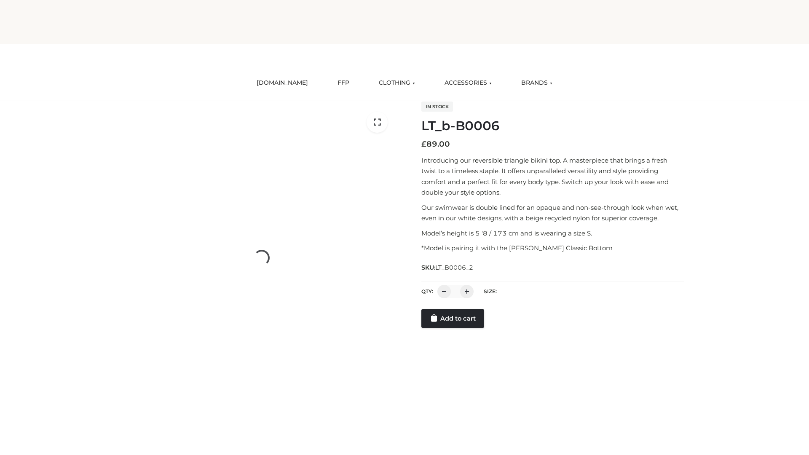 The height and width of the screenshot is (455, 809). Describe the element at coordinates (537, 83) in the screenshot. I see `a: BRANDS` at that location.